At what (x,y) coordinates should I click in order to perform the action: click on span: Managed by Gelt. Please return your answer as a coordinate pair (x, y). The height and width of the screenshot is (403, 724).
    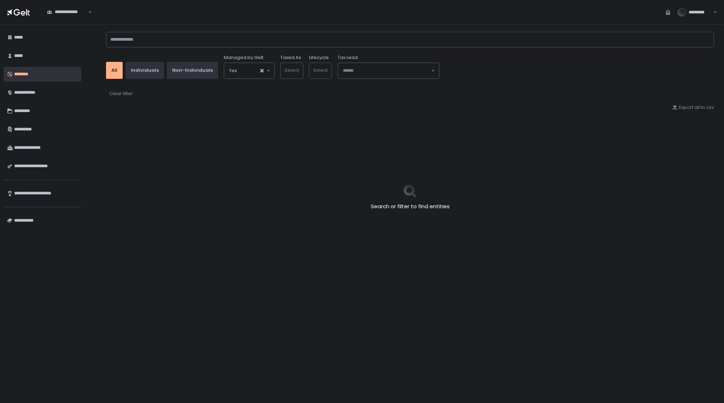
    Looking at the image, I should click on (243, 58).